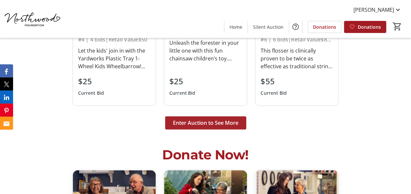  Describe the element at coordinates (236, 27) in the screenshot. I see `span: Home` at that location.